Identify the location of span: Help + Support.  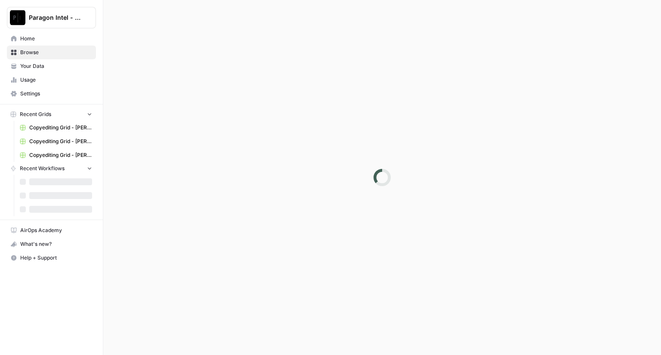
(56, 258).